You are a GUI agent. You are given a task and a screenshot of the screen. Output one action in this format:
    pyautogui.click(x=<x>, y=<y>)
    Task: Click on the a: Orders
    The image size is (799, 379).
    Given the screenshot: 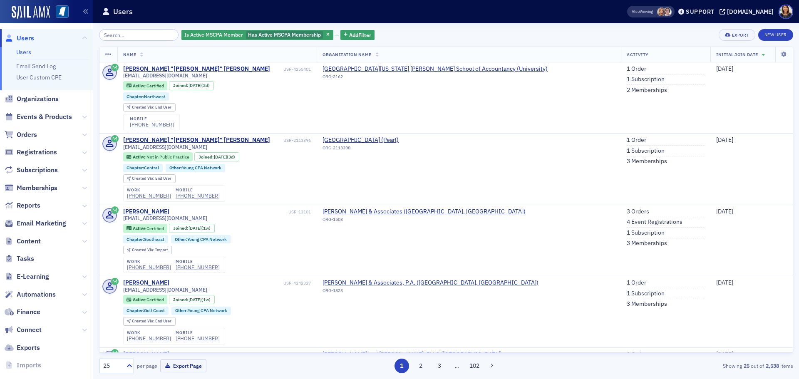 What is the action you would take?
    pyautogui.click(x=21, y=135)
    